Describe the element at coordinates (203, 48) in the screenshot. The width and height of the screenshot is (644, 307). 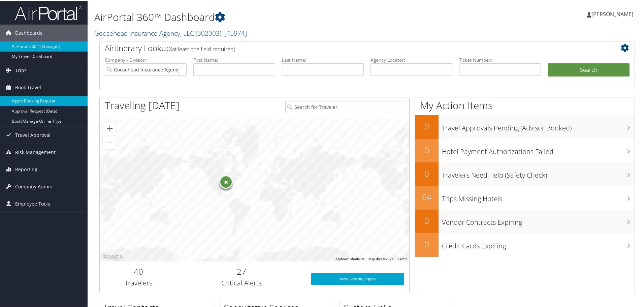
I see `span: (at least one field required)` at that location.